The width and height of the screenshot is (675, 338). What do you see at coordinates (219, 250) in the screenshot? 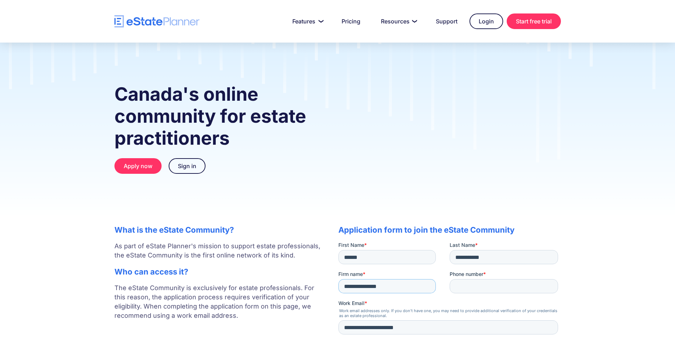
I see `p: As part of eState Planner's mission to support estate professionals, the eState Community is the ...` at bounding box center [219, 250].